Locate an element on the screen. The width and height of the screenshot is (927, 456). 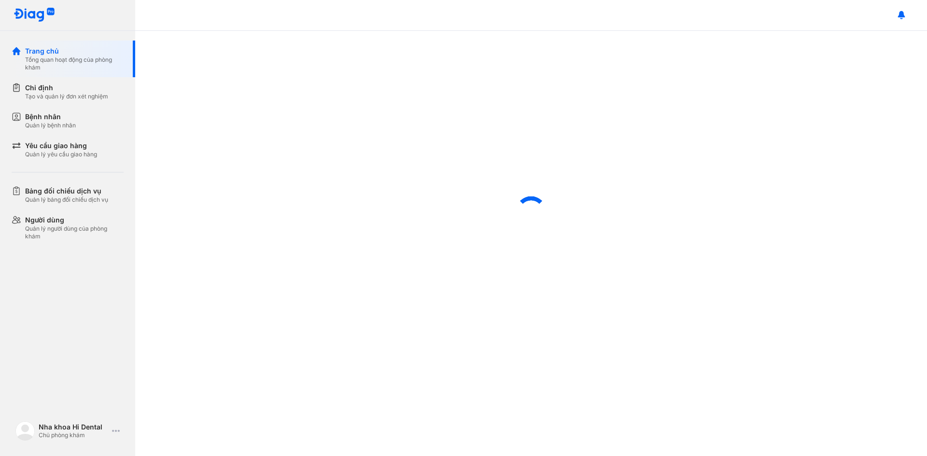
div: Bảng đối chiếu dịch vụ is located at coordinates (67, 191).